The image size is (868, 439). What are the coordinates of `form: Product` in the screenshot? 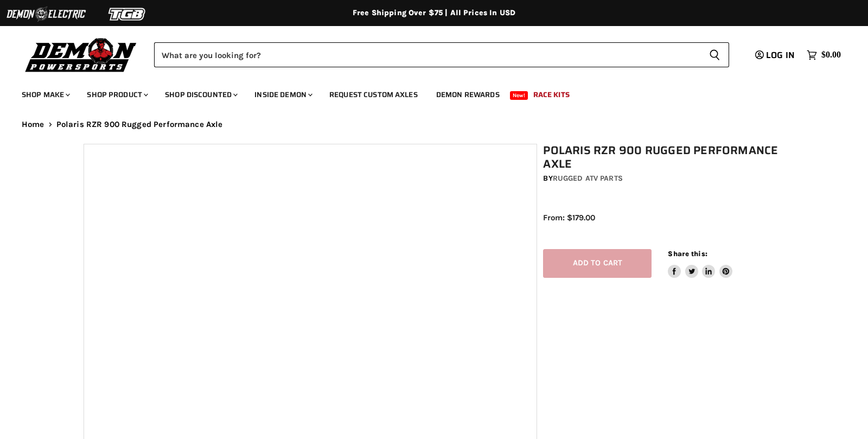 It's located at (442, 55).